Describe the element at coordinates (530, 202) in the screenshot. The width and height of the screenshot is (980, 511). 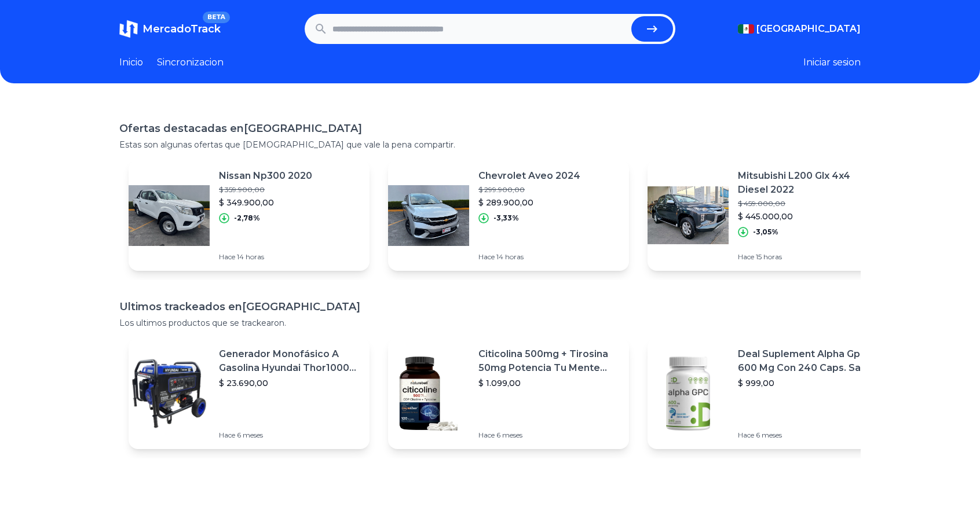
I see `p: $ 289.900,00` at that location.